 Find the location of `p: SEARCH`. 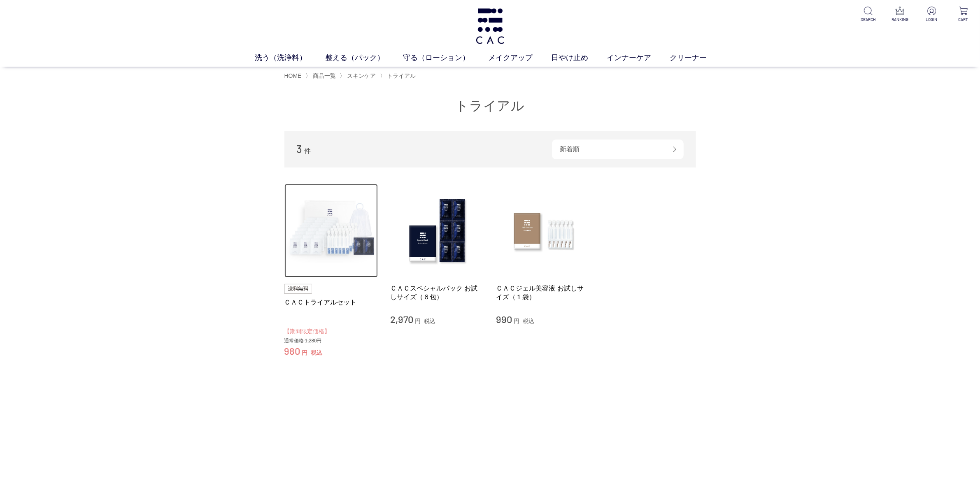

p: SEARCH is located at coordinates (868, 19).